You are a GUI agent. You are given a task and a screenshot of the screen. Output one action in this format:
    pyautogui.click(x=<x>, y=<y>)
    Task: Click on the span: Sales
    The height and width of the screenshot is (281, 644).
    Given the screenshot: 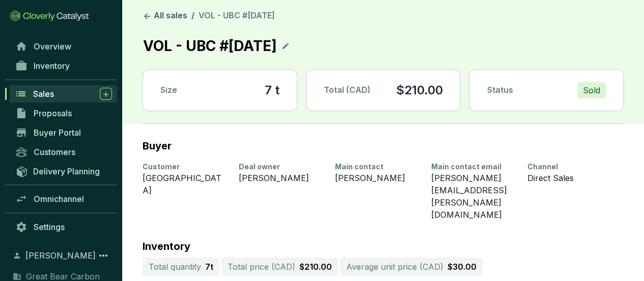 What is the action you would take?
    pyautogui.click(x=43, y=94)
    